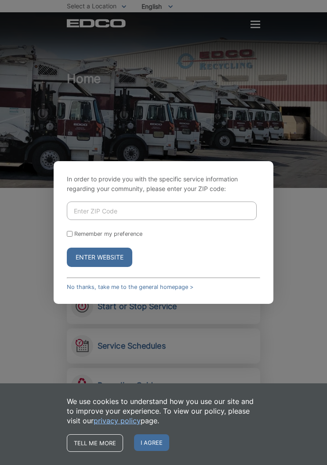 This screenshot has height=465, width=327. I want to click on button: Enter Website, so click(99, 257).